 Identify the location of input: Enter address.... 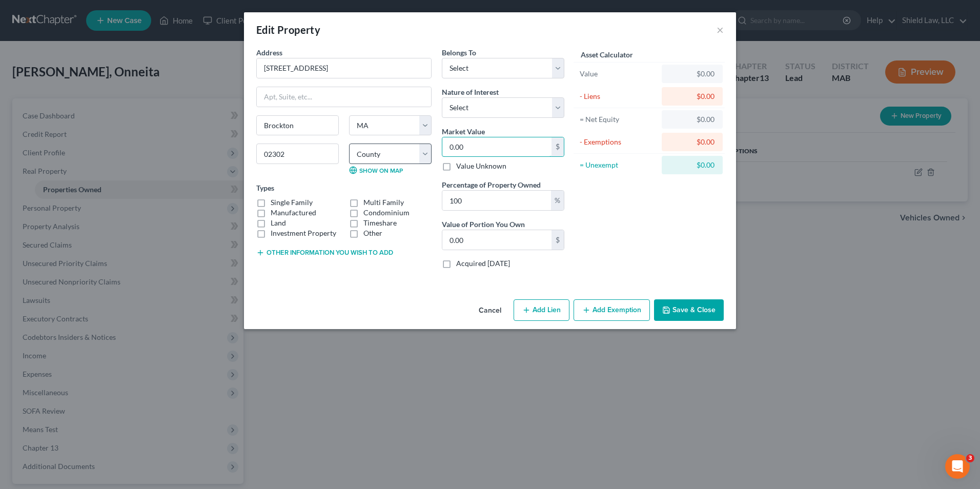
(344, 68).